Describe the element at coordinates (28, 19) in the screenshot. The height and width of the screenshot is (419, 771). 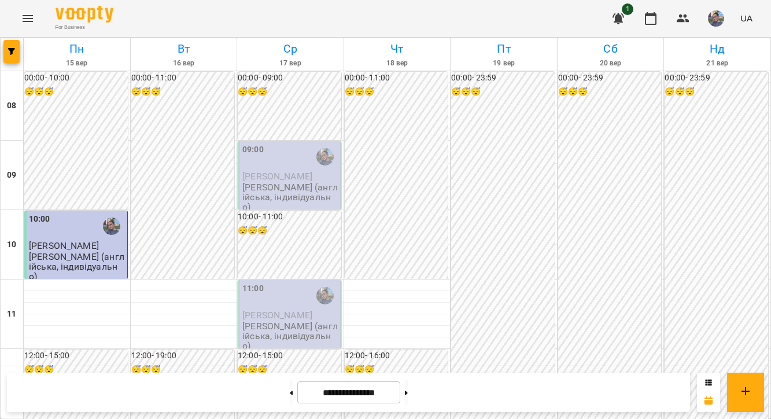
I see `button: Menu` at that location.